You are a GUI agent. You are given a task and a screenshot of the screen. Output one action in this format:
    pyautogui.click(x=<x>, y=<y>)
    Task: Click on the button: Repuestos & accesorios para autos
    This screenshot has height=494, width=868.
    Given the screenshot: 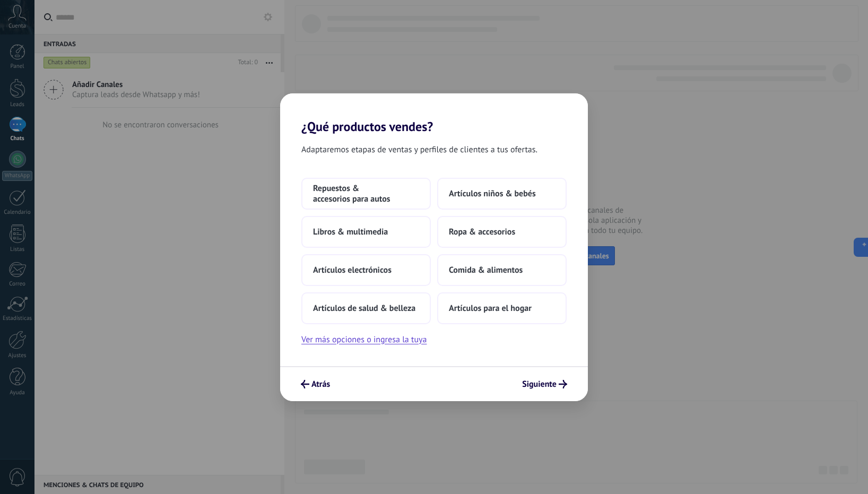 What is the action you would take?
    pyautogui.click(x=366, y=194)
    